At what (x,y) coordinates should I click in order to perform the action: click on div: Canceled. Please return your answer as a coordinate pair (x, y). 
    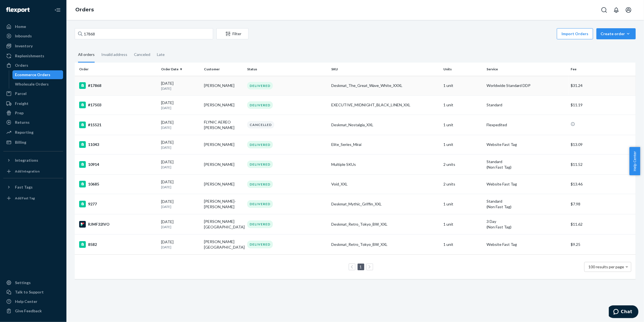
    Looking at the image, I should click on (142, 55).